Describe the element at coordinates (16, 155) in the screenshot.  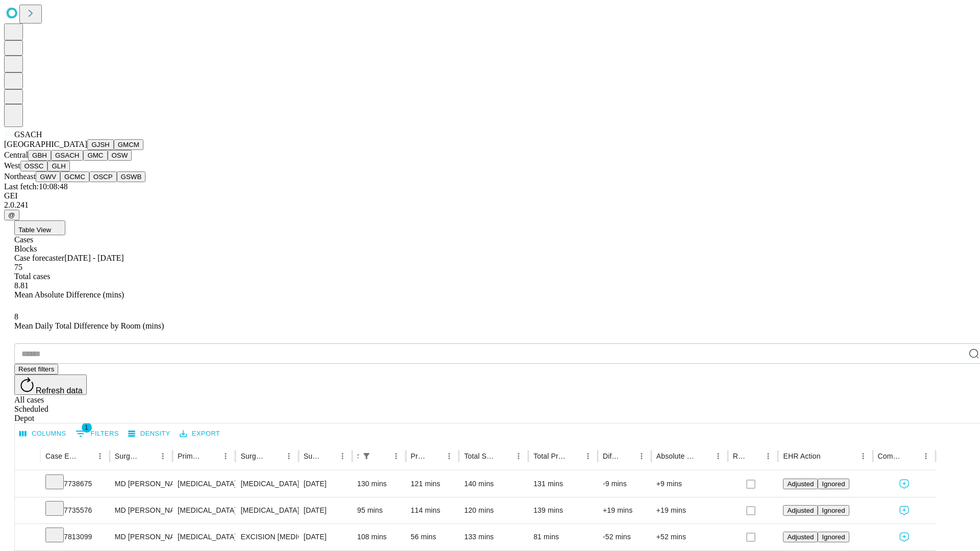
I see `span: Central` at that location.